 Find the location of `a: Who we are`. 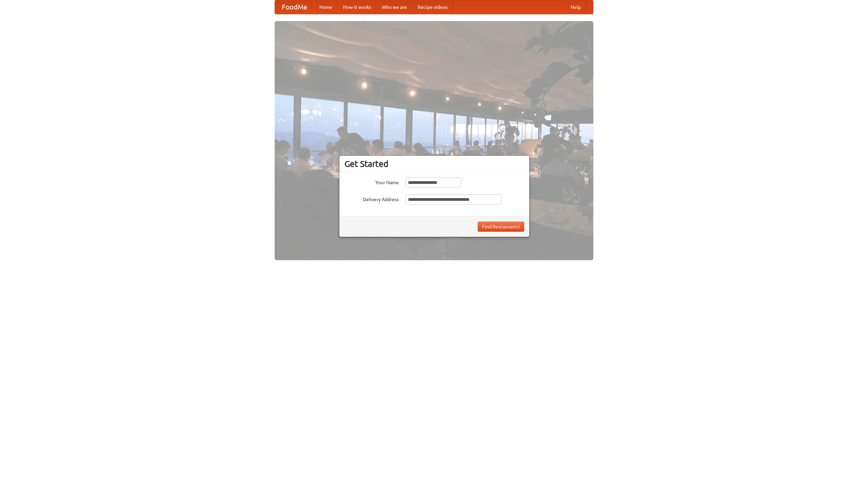

a: Who we are is located at coordinates (394, 7).